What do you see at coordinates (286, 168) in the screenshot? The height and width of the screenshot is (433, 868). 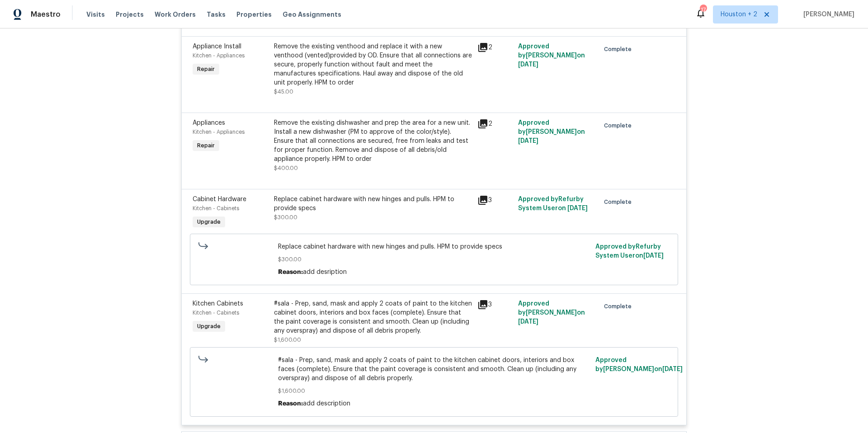 I see `span: $400.00` at bounding box center [286, 168].